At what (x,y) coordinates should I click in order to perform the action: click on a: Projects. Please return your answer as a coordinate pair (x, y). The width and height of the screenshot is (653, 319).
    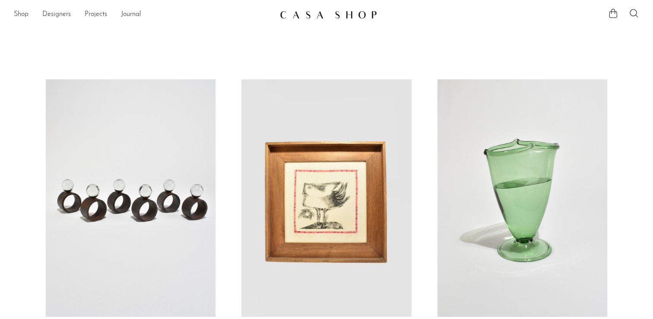
    Looking at the image, I should click on (96, 15).